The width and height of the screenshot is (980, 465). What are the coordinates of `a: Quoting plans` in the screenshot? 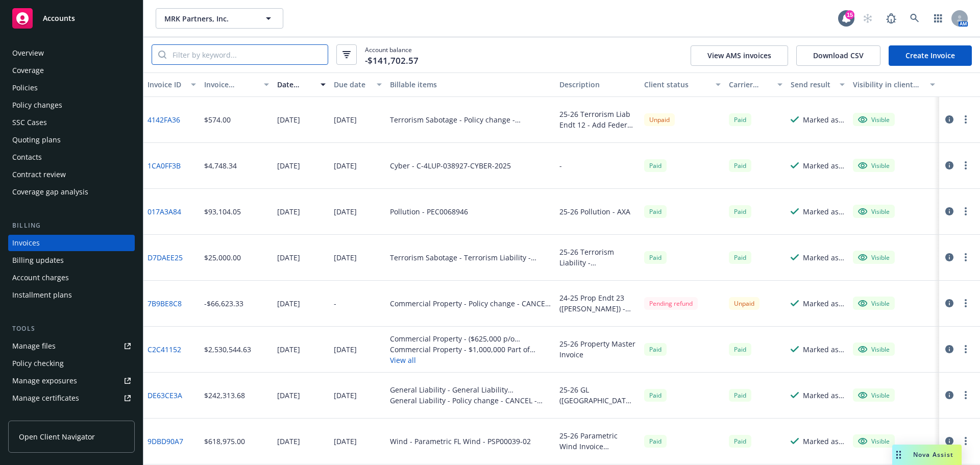 It's located at (71, 140).